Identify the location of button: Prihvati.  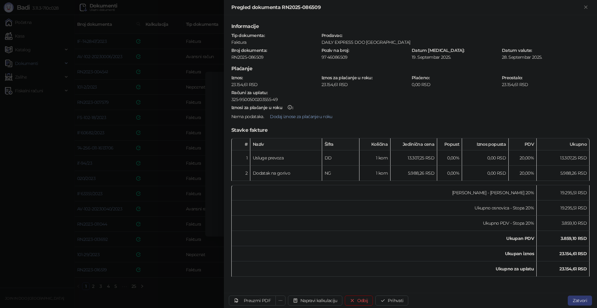
(392, 301).